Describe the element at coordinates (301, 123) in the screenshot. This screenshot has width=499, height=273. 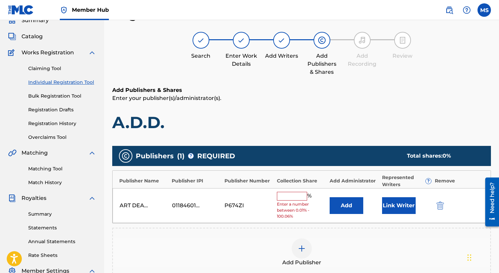
I see `h1: A.D.D.` at that location.